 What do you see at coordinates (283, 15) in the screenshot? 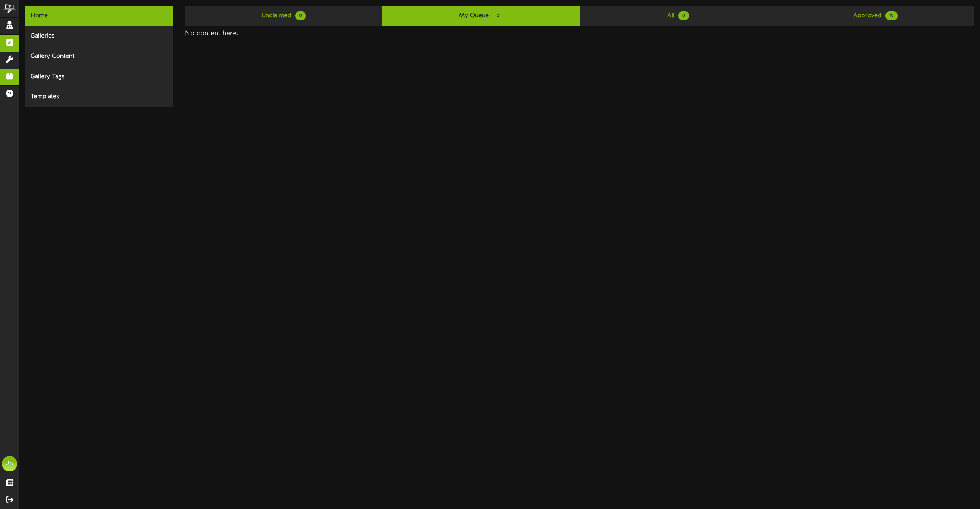
I see `a: Unclaimed` at bounding box center [283, 15].